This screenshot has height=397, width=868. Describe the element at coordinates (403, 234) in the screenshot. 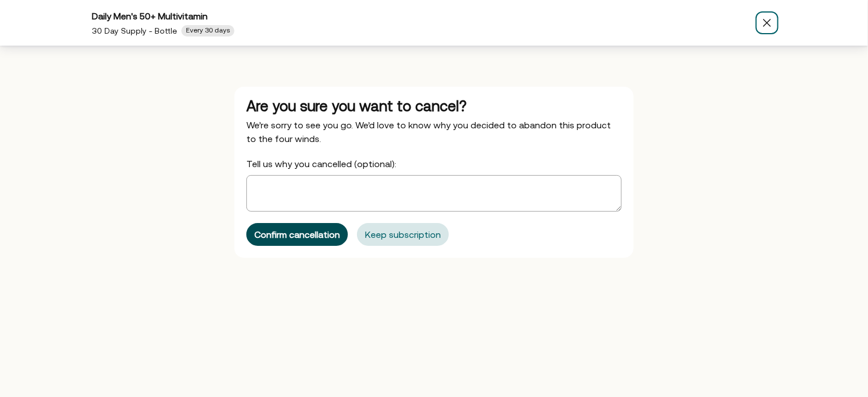

I see `div: Keep subscription` at that location.